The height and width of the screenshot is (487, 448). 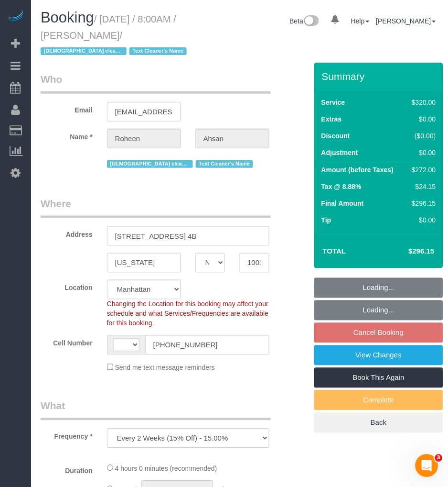 What do you see at coordinates (381, 76) in the screenshot?
I see `h3: Summary` at bounding box center [381, 76].